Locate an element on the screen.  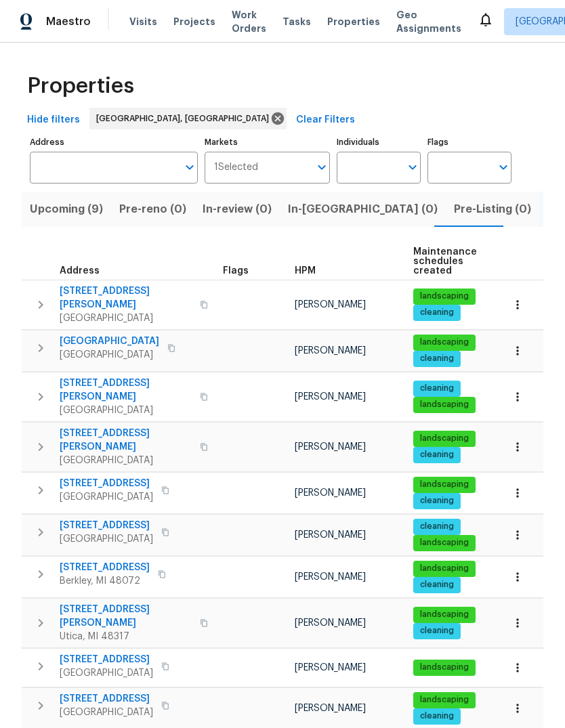
span: Pre-Listing (0) is located at coordinates (493, 209).